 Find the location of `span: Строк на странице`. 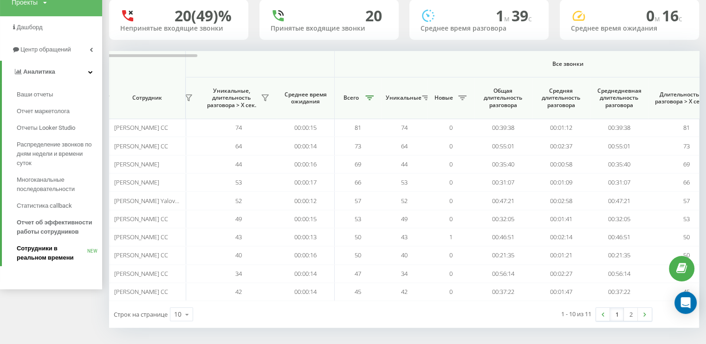

span: Строк на странице is located at coordinates (141, 315).